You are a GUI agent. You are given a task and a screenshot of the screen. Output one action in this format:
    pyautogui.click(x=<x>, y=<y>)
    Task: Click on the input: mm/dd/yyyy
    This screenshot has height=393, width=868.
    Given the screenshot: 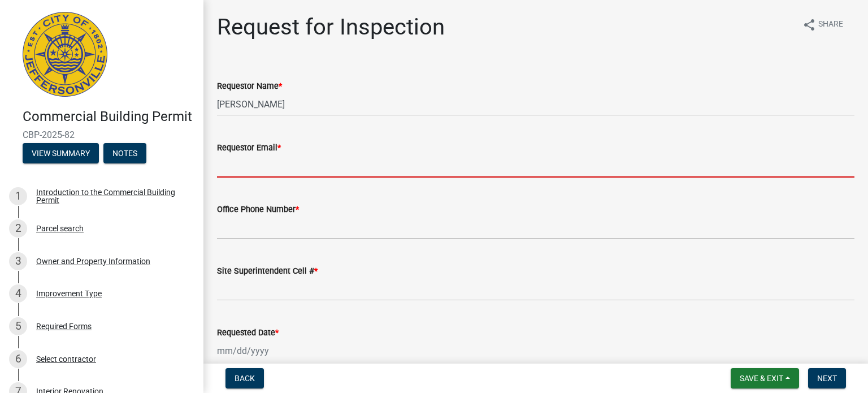 What is the action you would take?
    pyautogui.click(x=268, y=351)
    